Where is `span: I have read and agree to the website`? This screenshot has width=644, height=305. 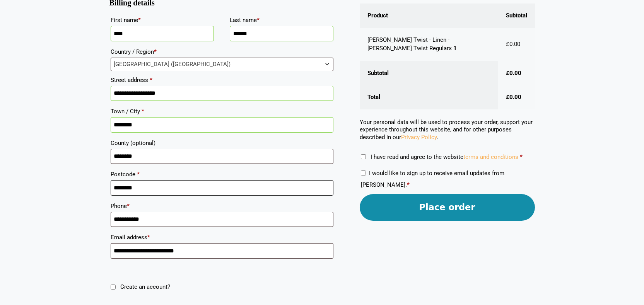
span: I have read and agree to the website is located at coordinates (444, 157).